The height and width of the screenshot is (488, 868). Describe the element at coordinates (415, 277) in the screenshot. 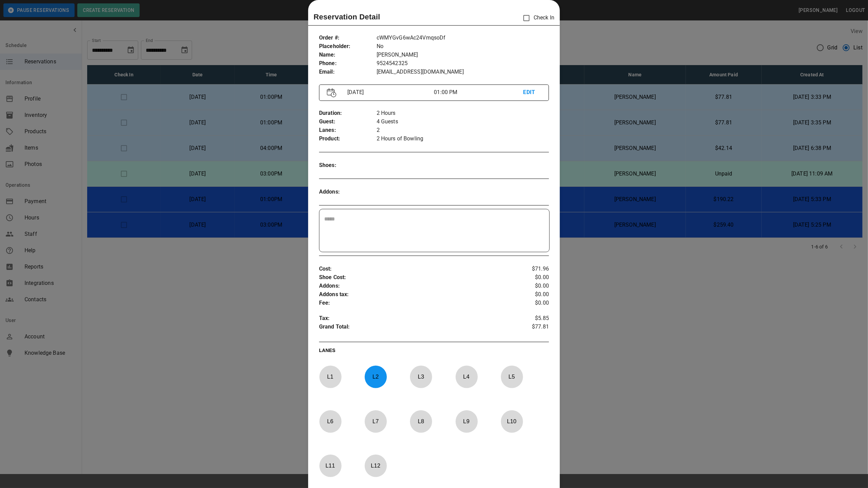

I see `p: Shoe Cost :` at that location.